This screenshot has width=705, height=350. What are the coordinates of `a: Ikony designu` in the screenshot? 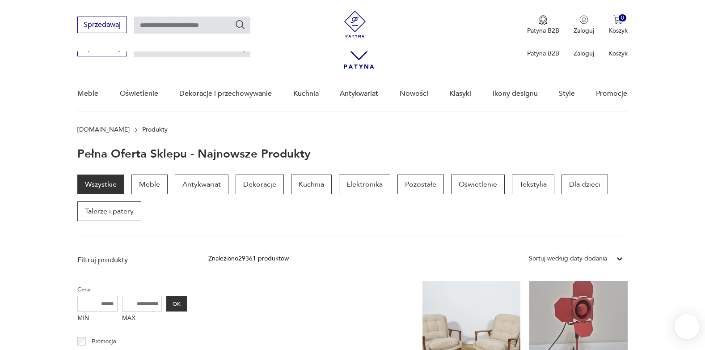 It's located at (515, 93).